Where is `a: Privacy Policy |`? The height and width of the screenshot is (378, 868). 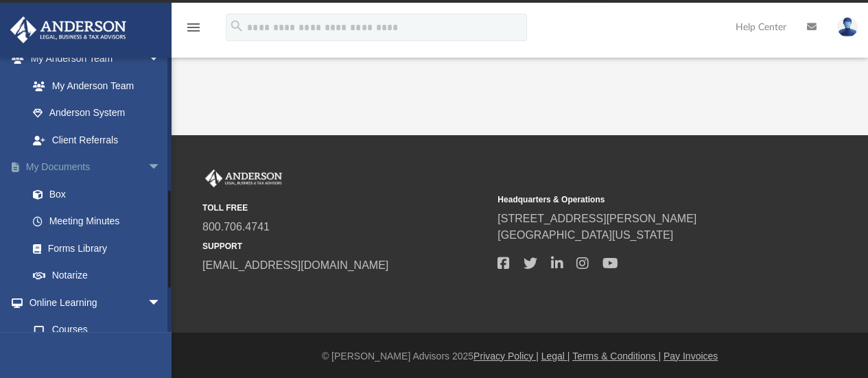
a: Privacy Policy | is located at coordinates (506, 356).